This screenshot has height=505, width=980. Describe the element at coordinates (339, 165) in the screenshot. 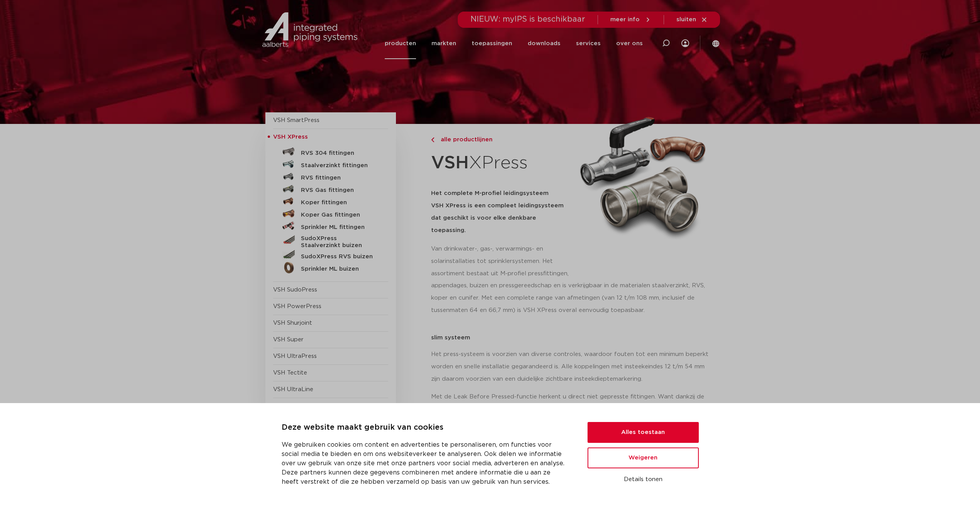

I see `h5: Staalverzinkt fittingen` at that location.